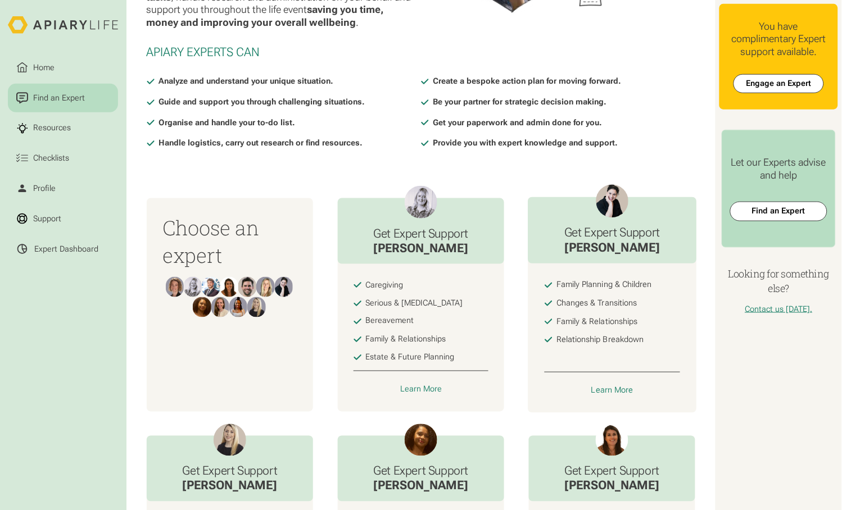 This screenshot has width=842, height=510. What do you see at coordinates (526, 143) in the screenshot?
I see `div: Provide you with expert knowledge and support.` at bounding box center [526, 143].